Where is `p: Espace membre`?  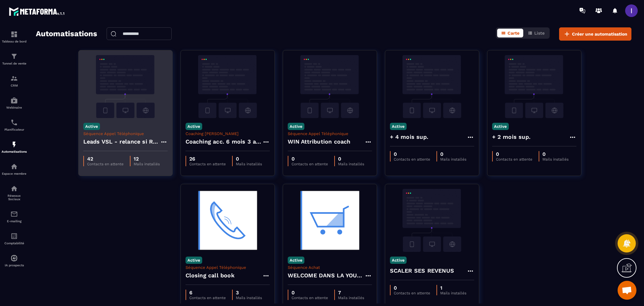 p: Espace membre is located at coordinates (14, 173).